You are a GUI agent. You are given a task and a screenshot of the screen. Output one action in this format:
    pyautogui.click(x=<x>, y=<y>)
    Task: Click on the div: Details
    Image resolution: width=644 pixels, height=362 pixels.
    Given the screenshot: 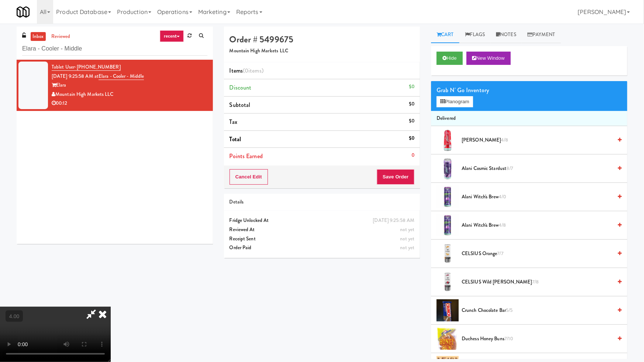 What is the action you would take?
    pyautogui.click(x=322, y=202)
    